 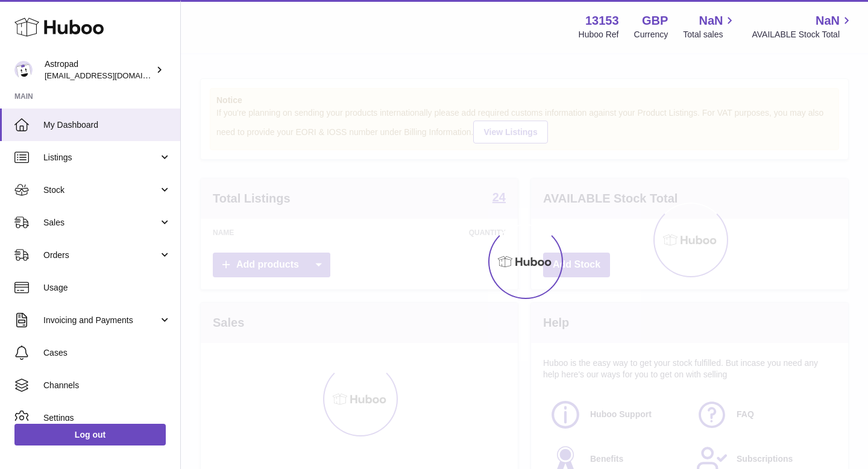 What do you see at coordinates (101, 222) in the screenshot?
I see `span: Sales` at bounding box center [101, 222].